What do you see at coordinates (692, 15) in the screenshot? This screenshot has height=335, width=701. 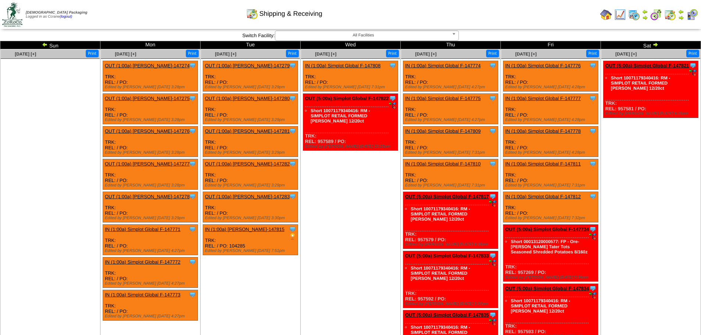 I see `img: calendarcustomer.gif` at bounding box center [692, 15].